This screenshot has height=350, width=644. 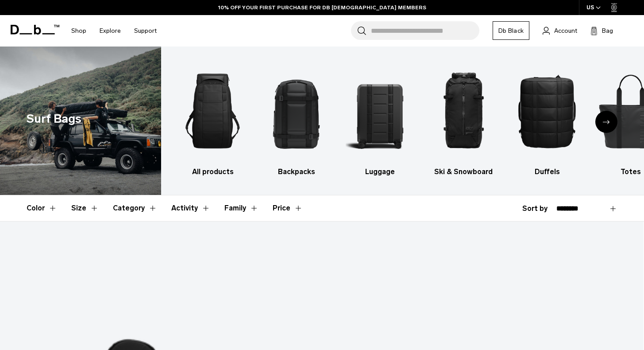 I want to click on a: Db Duffels, so click(x=547, y=119).